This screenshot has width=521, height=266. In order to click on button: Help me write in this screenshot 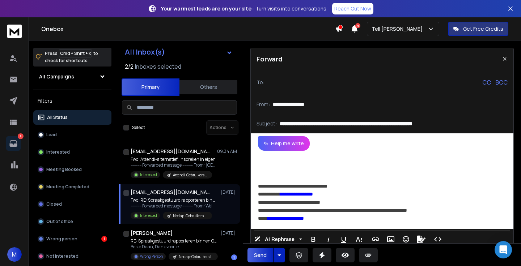, I will do `click(284, 144)`.